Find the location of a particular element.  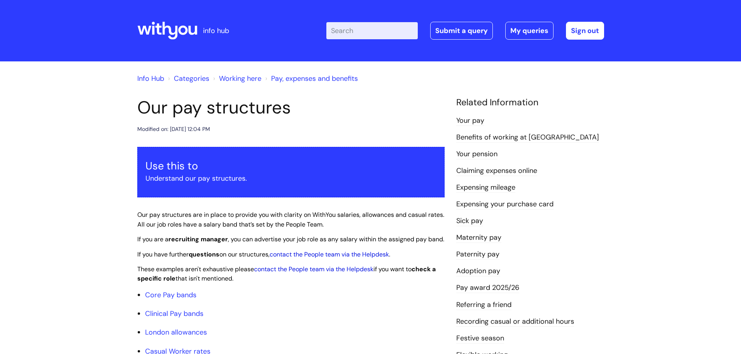

a: Info Hub is located at coordinates (150, 79).